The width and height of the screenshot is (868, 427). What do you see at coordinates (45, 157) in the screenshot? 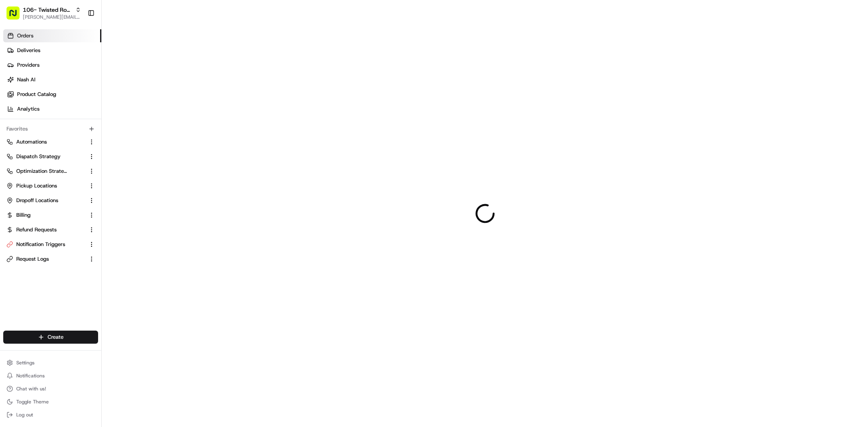
I see `a: Dispatch Strategy` at bounding box center [45, 157].